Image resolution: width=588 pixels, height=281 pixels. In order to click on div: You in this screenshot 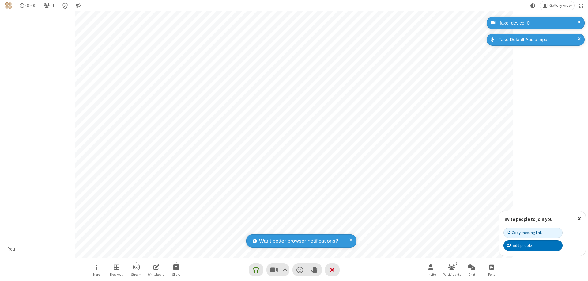, I will do `click(12, 249)`.